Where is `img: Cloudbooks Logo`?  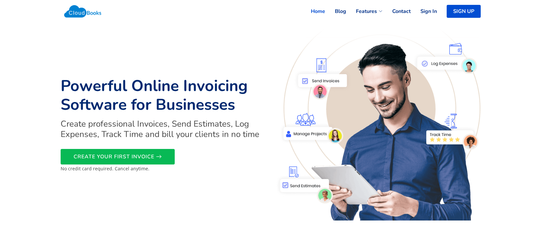 img: Cloudbooks Logo is located at coordinates (83, 11).